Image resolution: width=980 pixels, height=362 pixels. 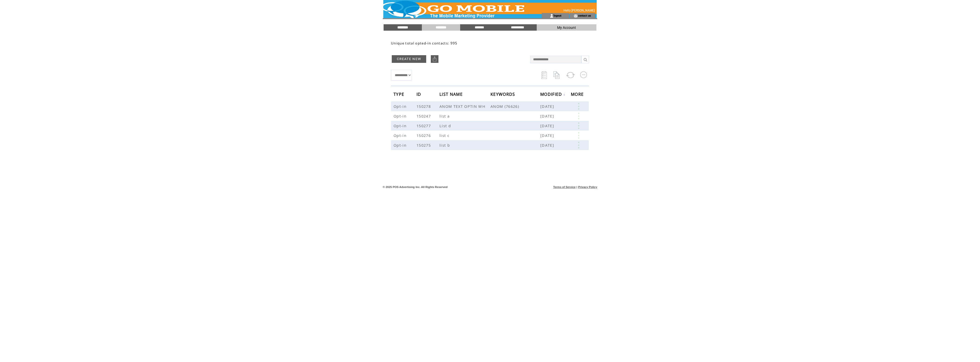 I want to click on span: 150276, so click(x=424, y=135).